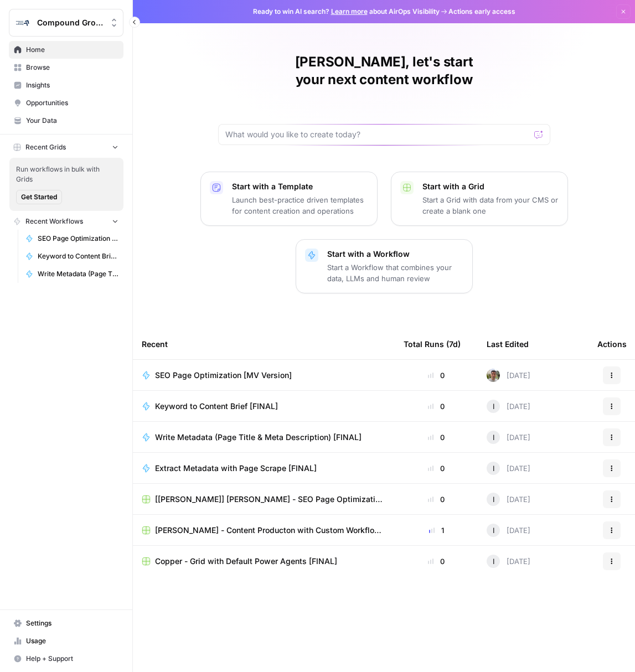  Describe the element at coordinates (431, 344) in the screenshot. I see `div: Total Runs (7d)` at that location.